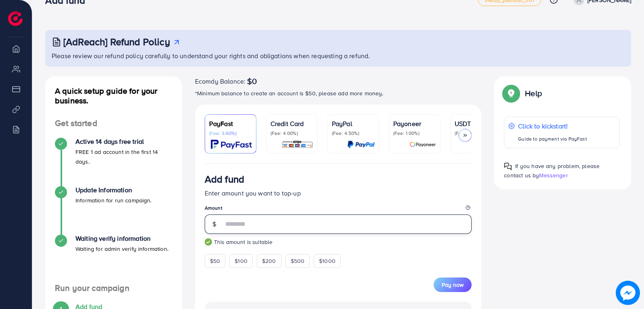 The height and width of the screenshot is (309, 644). Describe the element at coordinates (453, 285) in the screenshot. I see `span: Pay now` at that location.